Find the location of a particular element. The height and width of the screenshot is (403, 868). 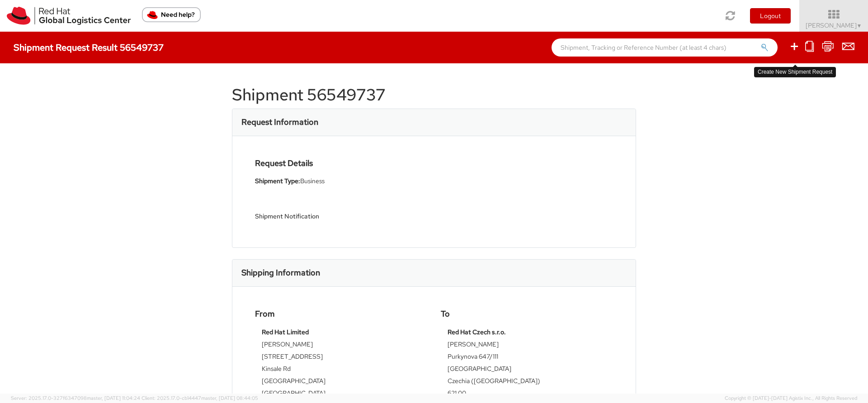

h4: To is located at coordinates (526, 314).